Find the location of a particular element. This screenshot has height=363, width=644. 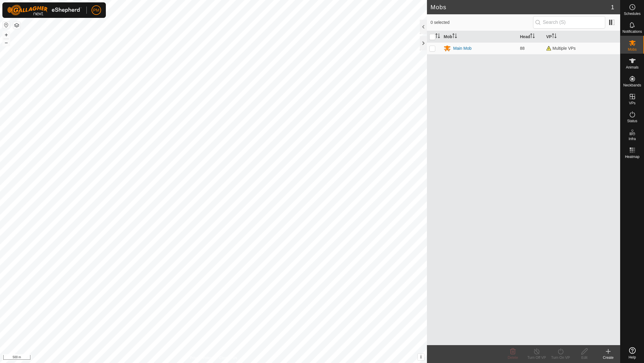

span: Infra is located at coordinates (632, 138).